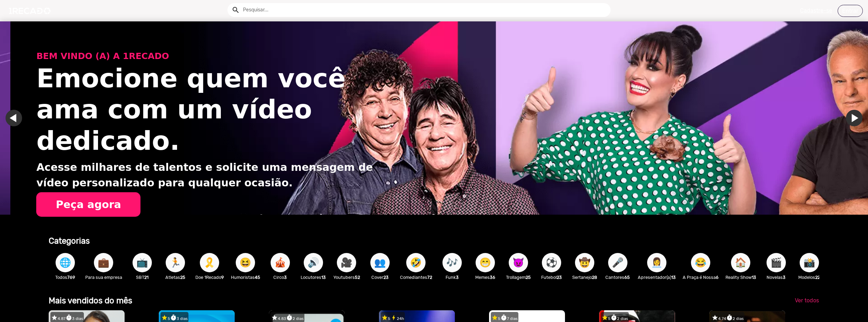 This screenshot has height=322, width=868. I want to click on b: Mais vendidos do mês, so click(91, 301).